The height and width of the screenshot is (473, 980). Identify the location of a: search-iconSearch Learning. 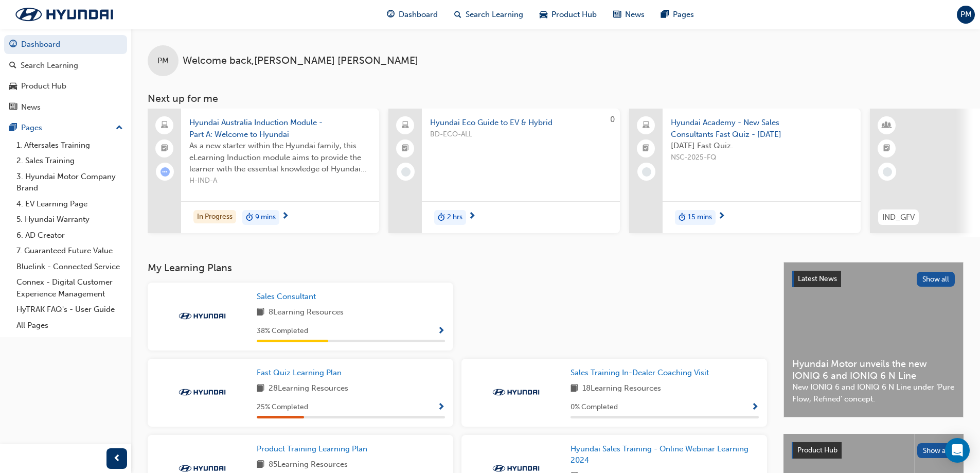
(488, 14).